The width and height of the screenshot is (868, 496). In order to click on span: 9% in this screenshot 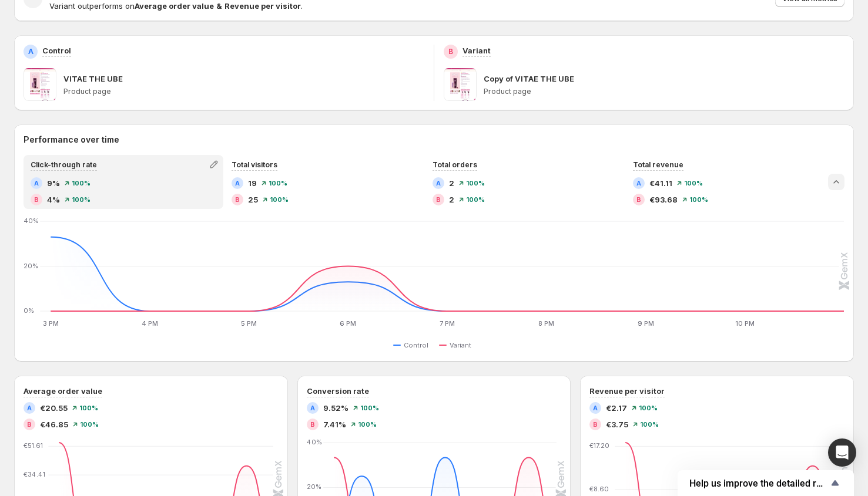, I will do `click(54, 183)`.